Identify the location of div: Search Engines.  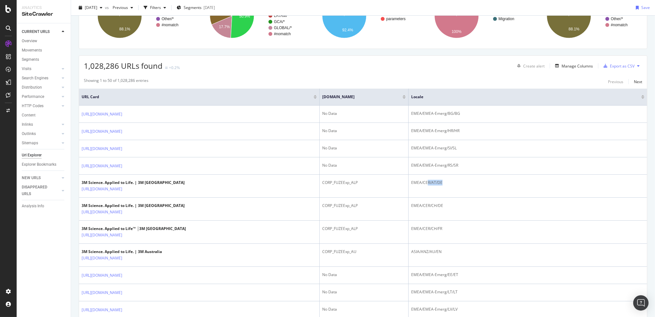
(35, 78).